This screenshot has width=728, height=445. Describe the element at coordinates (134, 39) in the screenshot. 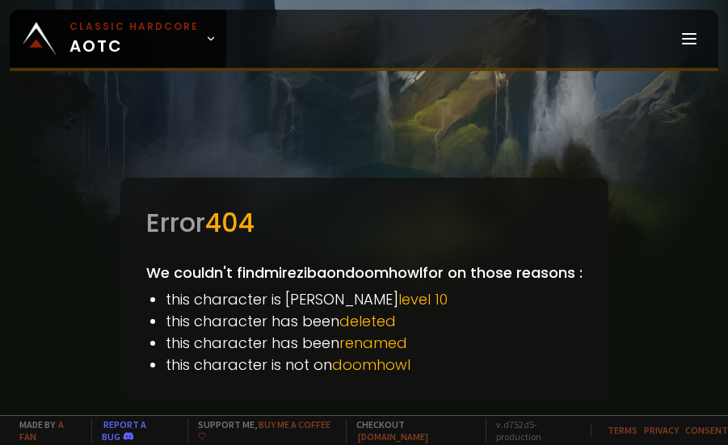

I see `span: AOTC` at that location.